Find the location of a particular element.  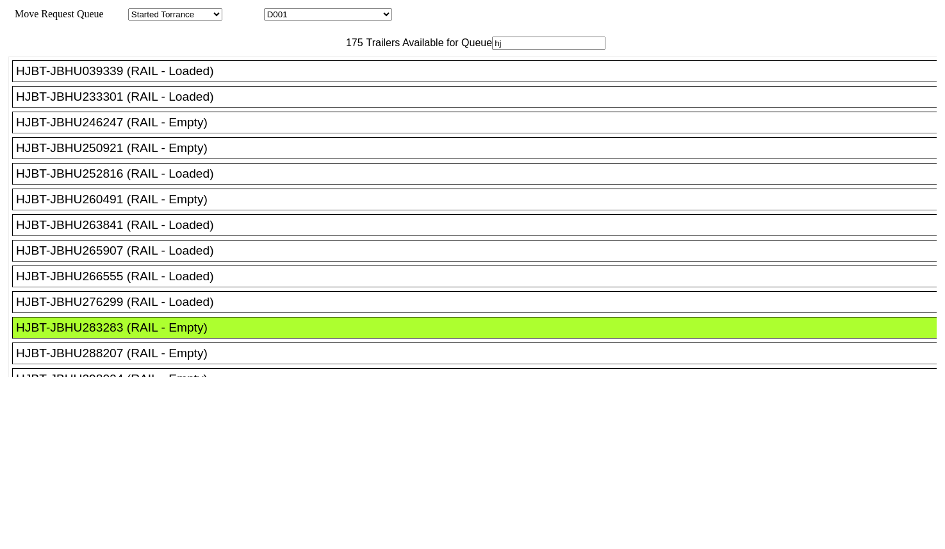

div: HJBT-JBHU283283 (RAIL - Empty) is located at coordinates (480, 328).